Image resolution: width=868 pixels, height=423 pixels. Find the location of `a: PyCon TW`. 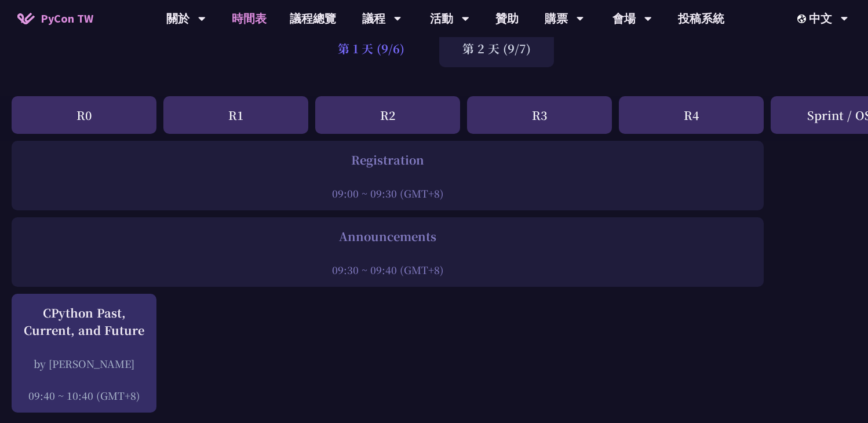

a: PyCon TW is located at coordinates (55, 19).